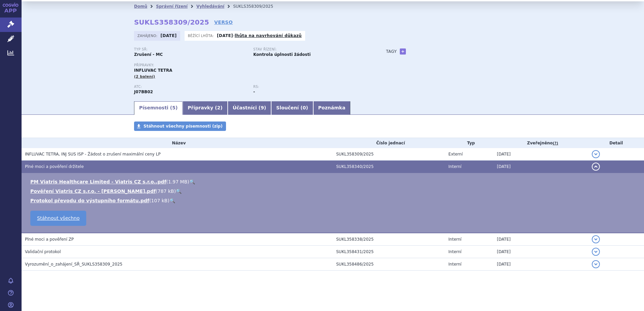 The width and height of the screenshot is (644, 311). What do you see at coordinates (159, 201) in the screenshot?
I see `span: 107 kB` at bounding box center [159, 201].